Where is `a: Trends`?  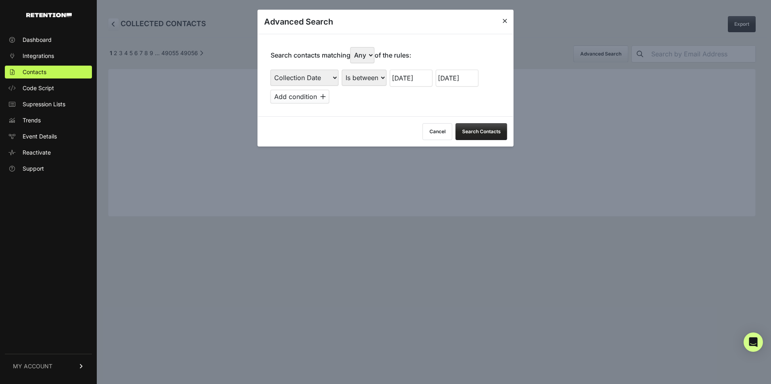 a: Trends is located at coordinates (48, 121).